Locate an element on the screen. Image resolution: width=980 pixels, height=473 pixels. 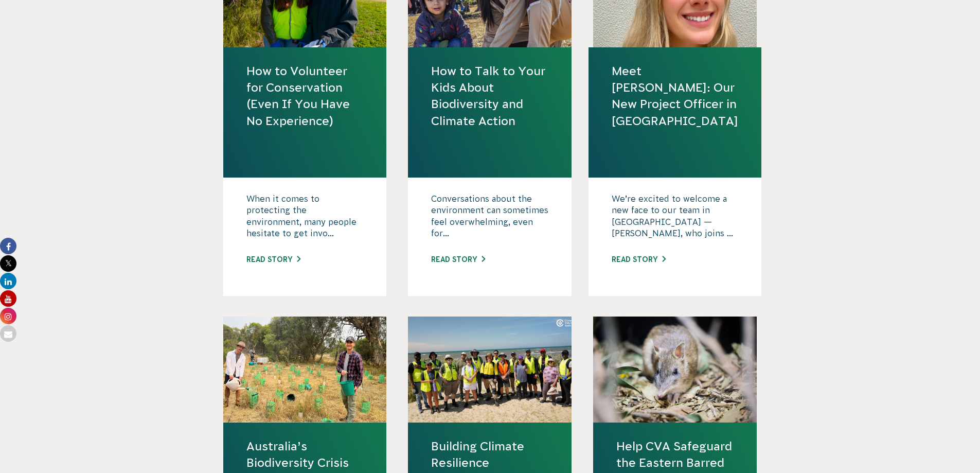
a: How to Talk to Your Kids About Biodiversity and Climate Action is located at coordinates (490, 96).